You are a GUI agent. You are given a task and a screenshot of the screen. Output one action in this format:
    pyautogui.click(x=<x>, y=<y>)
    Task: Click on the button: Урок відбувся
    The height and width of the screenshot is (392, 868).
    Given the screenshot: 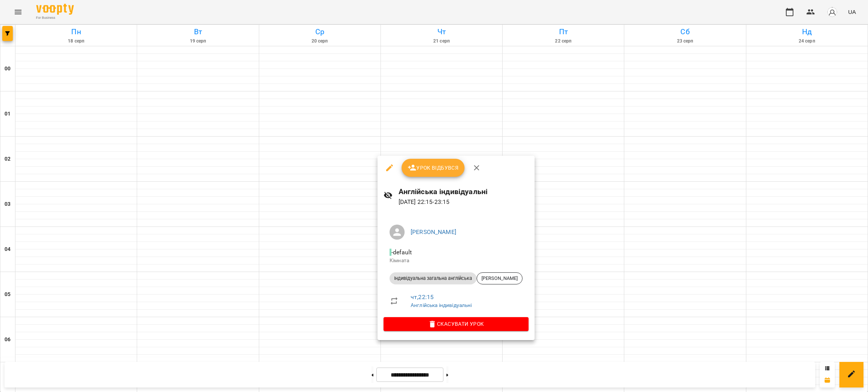 What is the action you would take?
    pyautogui.click(x=433, y=168)
    